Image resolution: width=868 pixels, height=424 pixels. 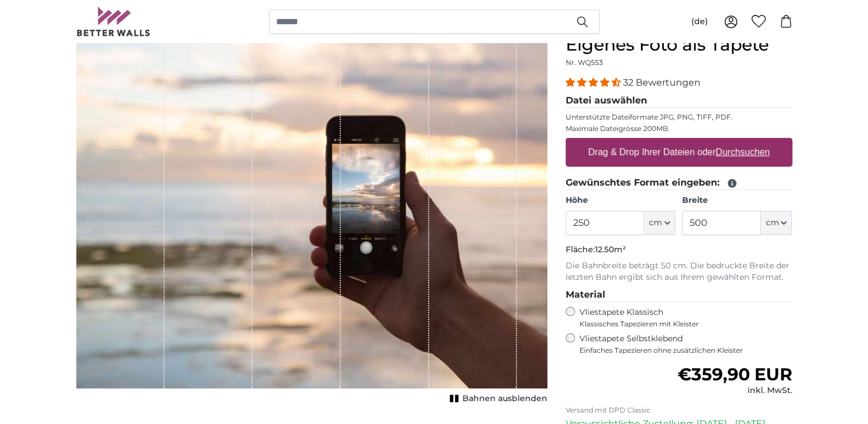 What do you see at coordinates (679, 183) in the screenshot?
I see `legend: Gewünschtes Format eingeben:` at bounding box center [679, 183].